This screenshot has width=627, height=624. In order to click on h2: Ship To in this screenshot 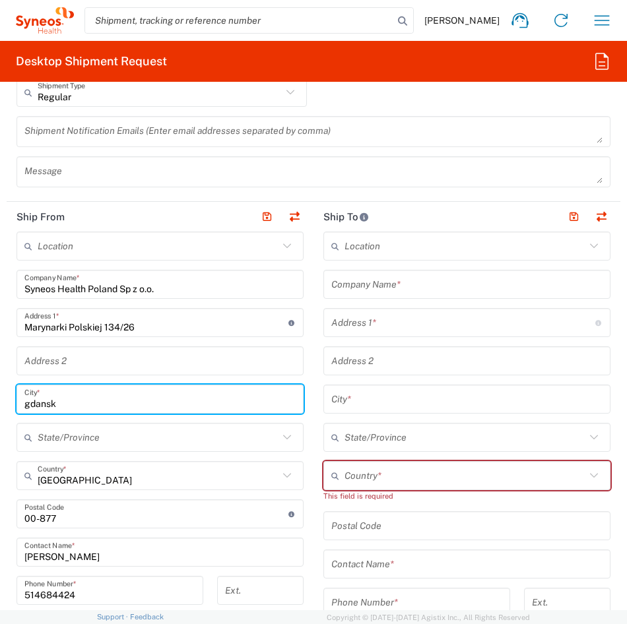, I will do `click(346, 217)`.